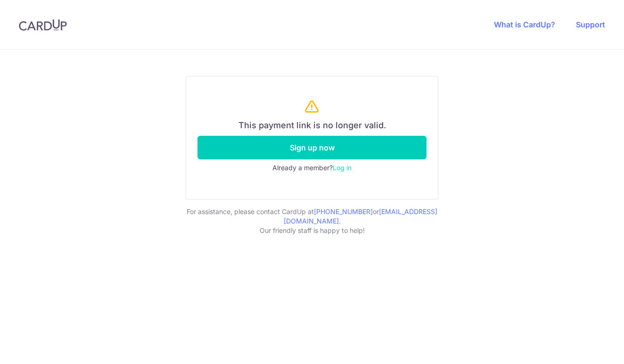 The image size is (624, 364). I want to click on a: Sign up now, so click(312, 148).